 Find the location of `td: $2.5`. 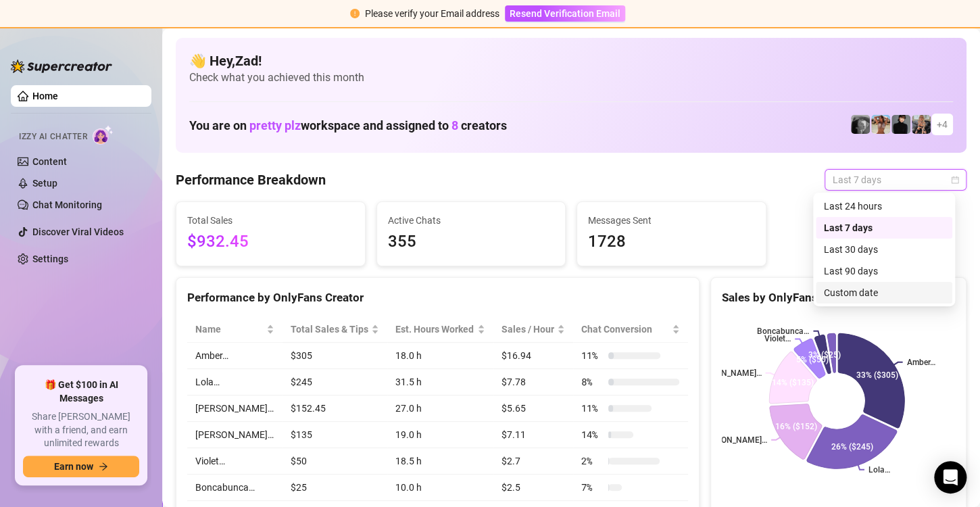

td: $2.5 is located at coordinates (533, 487).